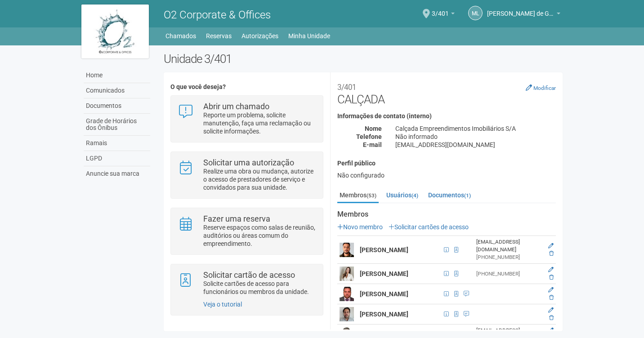 The image size is (644, 338). What do you see at coordinates (247, 118) in the screenshot?
I see `a: Abrir um chamado Reporte um problema, solicite manutenção, faça uma reclamação ou solicite inform...` at bounding box center [247, 118].